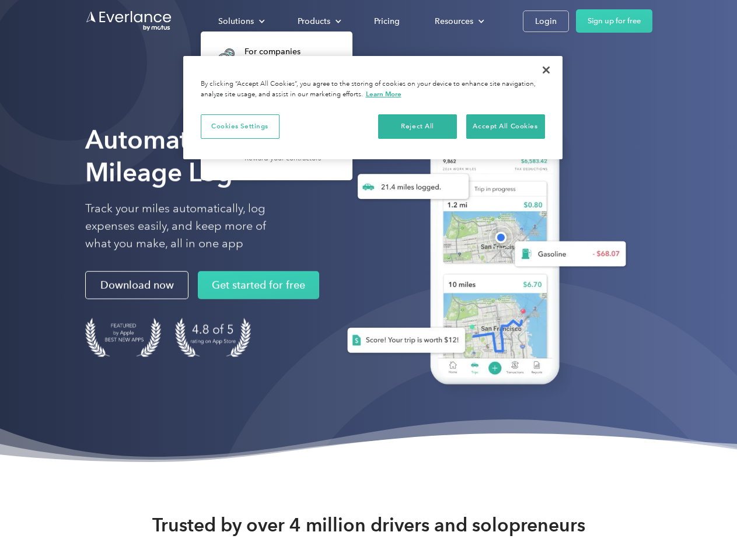 This screenshot has height=560, width=737. Describe the element at coordinates (275, 57) in the screenshot. I see `a: For companiesEasy vehicle reimbursements` at that location.